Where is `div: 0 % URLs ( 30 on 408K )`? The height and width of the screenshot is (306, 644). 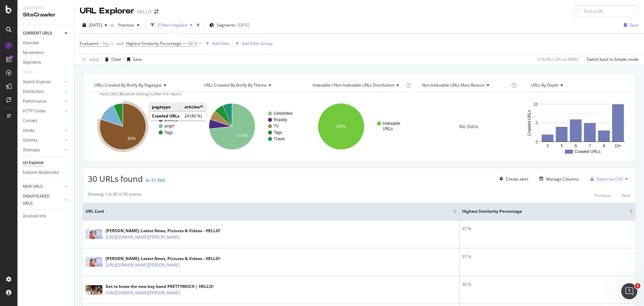 div: 0 % URLs ( 30 on 408K ) is located at coordinates (558, 59).